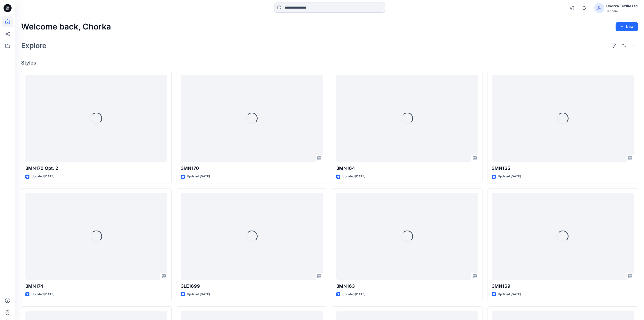  Describe the element at coordinates (622, 11) in the screenshot. I see `div: Tendam` at that location.